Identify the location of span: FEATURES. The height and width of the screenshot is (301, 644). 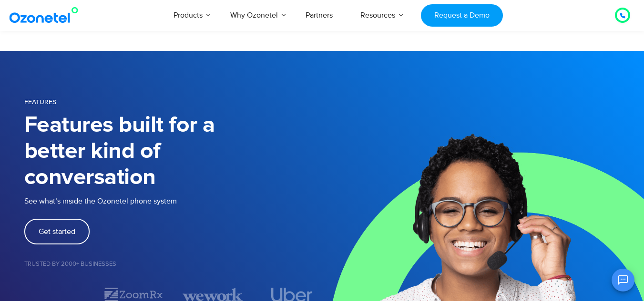
(40, 102).